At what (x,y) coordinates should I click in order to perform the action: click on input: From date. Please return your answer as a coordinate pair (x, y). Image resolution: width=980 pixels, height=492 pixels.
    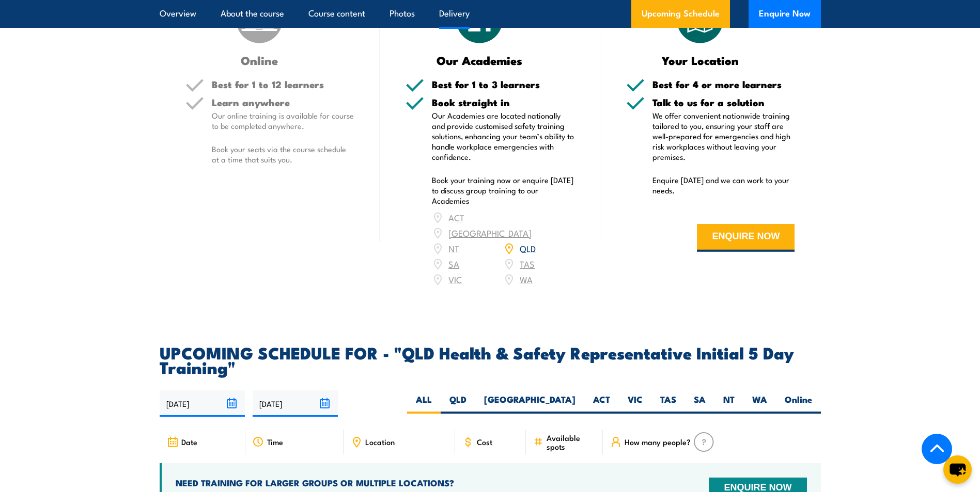
    Looking at the image, I should click on (202, 404).